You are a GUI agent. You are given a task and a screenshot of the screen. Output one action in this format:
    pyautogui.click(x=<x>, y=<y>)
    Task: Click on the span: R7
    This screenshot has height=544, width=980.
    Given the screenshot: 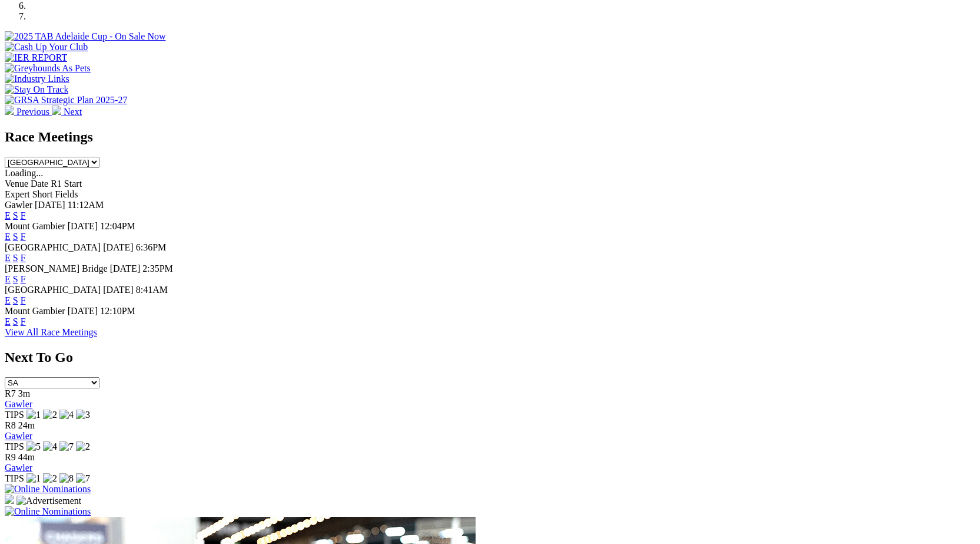 What is the action you would take?
    pyautogui.click(x=10, y=393)
    